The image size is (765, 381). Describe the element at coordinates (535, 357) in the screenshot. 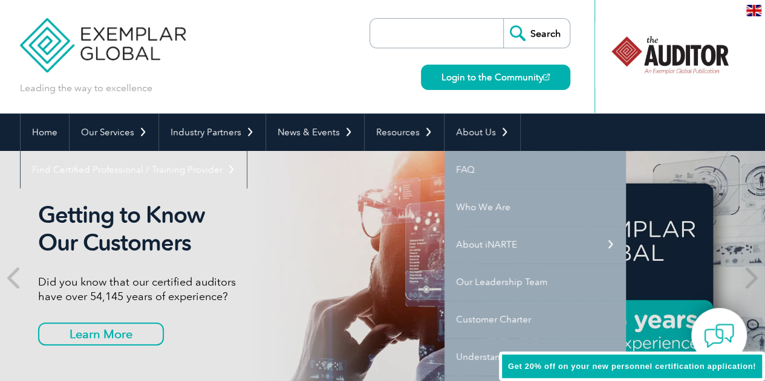

I see `a: Understanding Our Customers` at that location.